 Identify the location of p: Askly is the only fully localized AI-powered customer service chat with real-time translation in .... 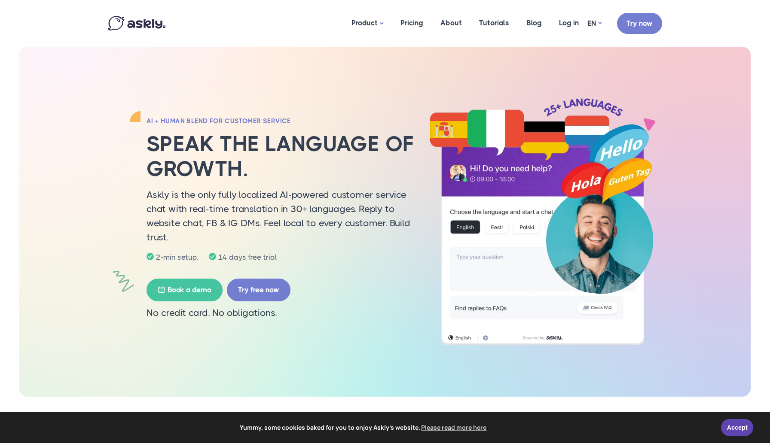
(282, 216).